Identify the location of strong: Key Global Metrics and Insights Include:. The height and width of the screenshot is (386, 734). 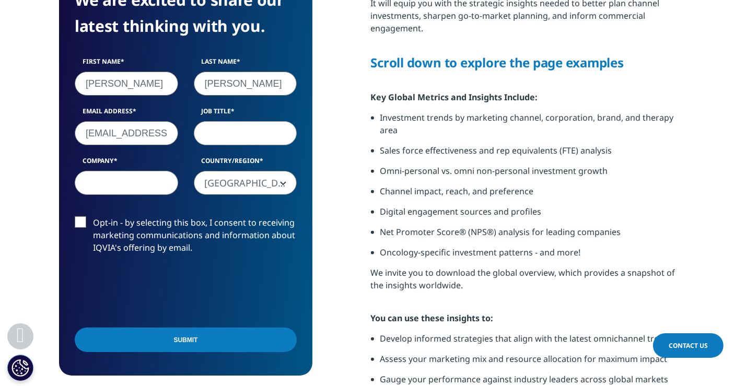
(454, 97).